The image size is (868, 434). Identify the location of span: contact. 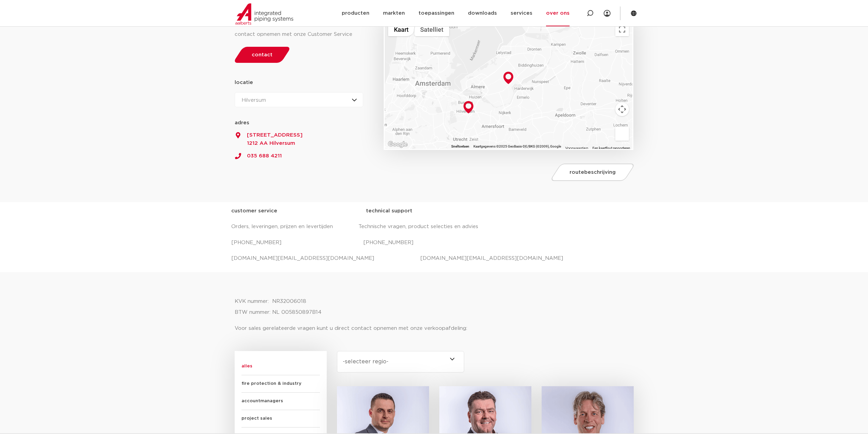
(262, 55).